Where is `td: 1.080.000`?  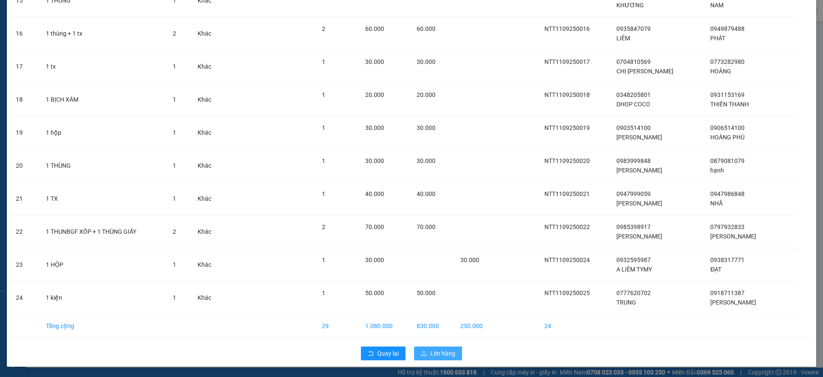 td: 1.080.000 is located at coordinates (384, 326).